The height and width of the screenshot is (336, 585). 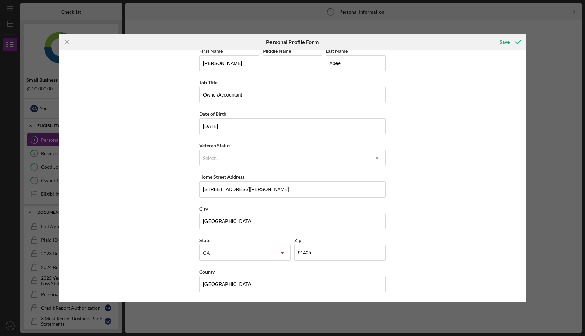 I want to click on label: Date of Birth, so click(x=213, y=114).